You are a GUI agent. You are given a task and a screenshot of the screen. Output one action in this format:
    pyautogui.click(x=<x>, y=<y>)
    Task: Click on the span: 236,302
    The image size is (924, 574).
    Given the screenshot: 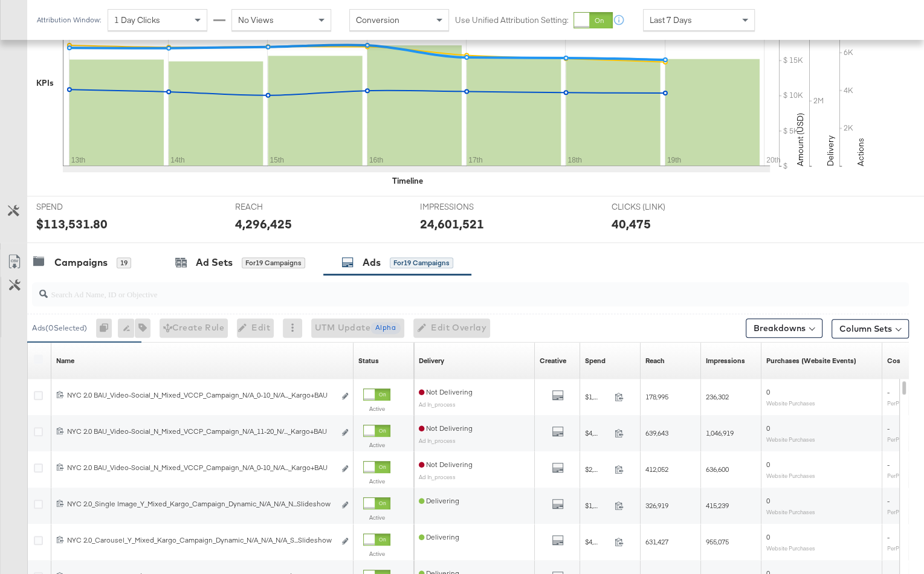 What is the action you would take?
    pyautogui.click(x=717, y=396)
    